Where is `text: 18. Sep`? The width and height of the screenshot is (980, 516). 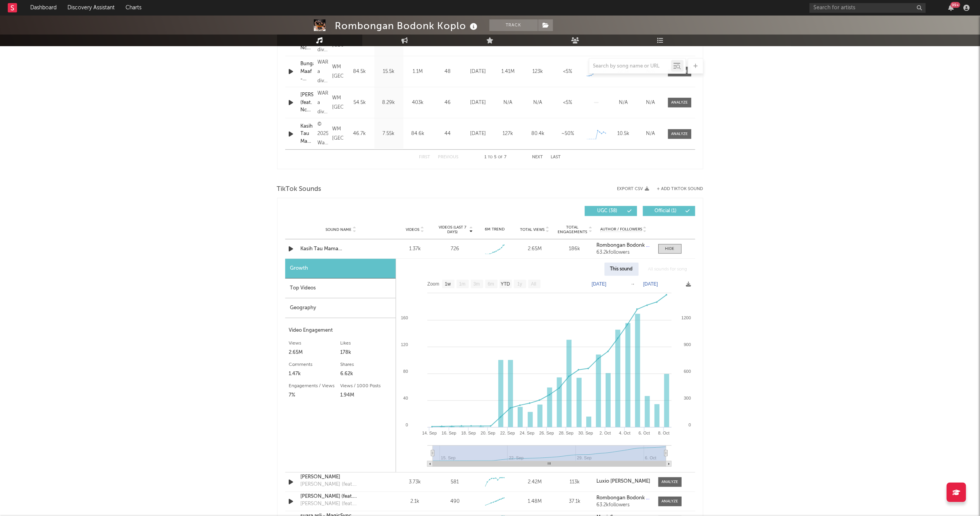
text: 18. Sep is located at coordinates (468, 433).